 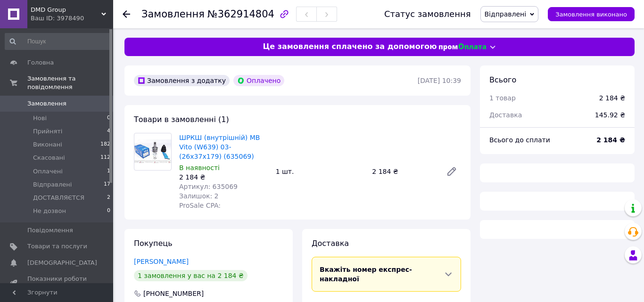 I want to click on span: 2, so click(x=109, y=198).